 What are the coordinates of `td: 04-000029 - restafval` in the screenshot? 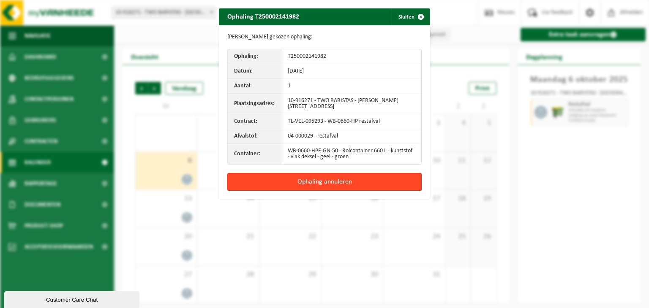 It's located at (351, 136).